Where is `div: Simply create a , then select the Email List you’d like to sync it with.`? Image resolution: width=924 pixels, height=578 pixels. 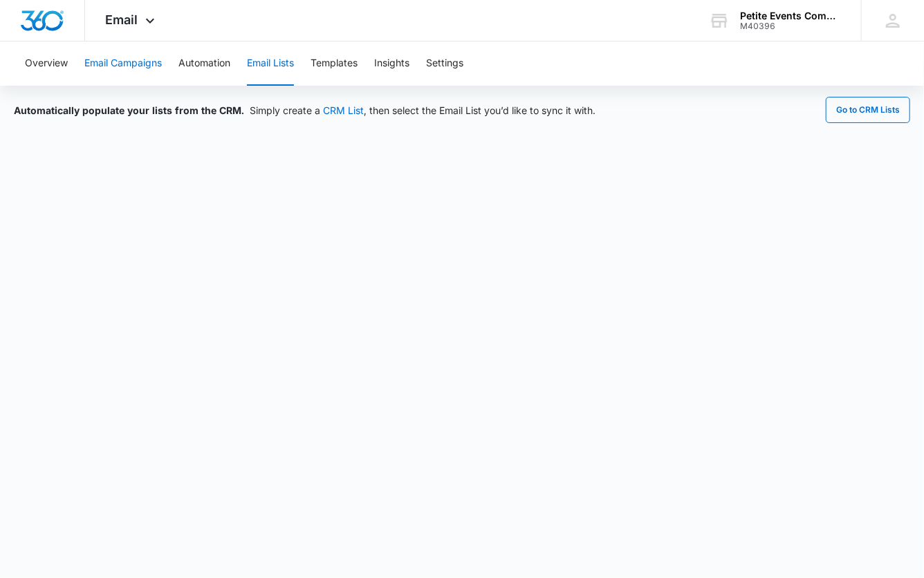
div: Simply create a , then select the Email List you’d like to sync it with. is located at coordinates (304, 110).